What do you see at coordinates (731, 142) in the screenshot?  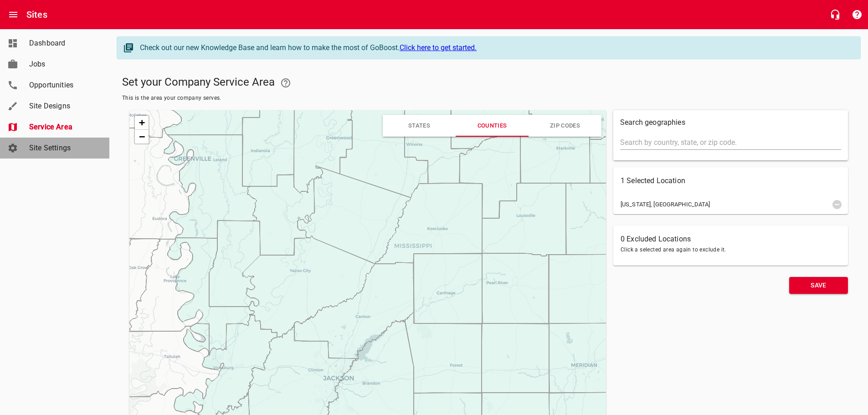 I see `input: Search by country, state, or zip code.` at bounding box center [731, 142].